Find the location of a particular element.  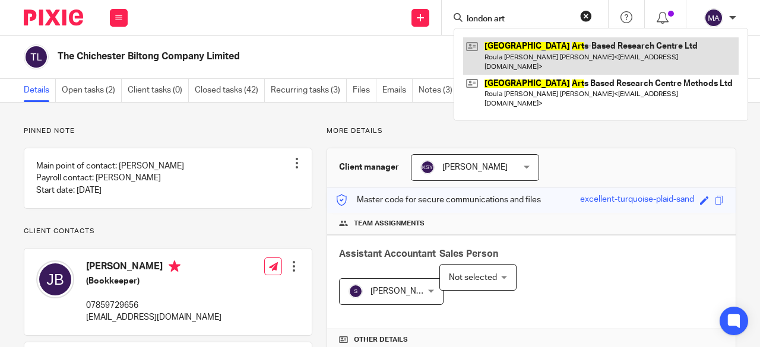

span: Not selected is located at coordinates (473, 278).